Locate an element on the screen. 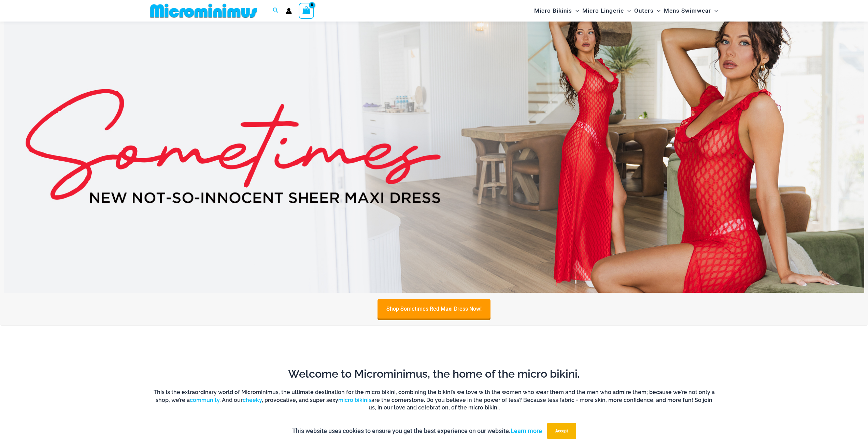 This screenshot has height=446, width=868. h6: This is the extraordinary world of Microminimus, the ultimate destination for the micro bikini, c... is located at coordinates (434, 400).